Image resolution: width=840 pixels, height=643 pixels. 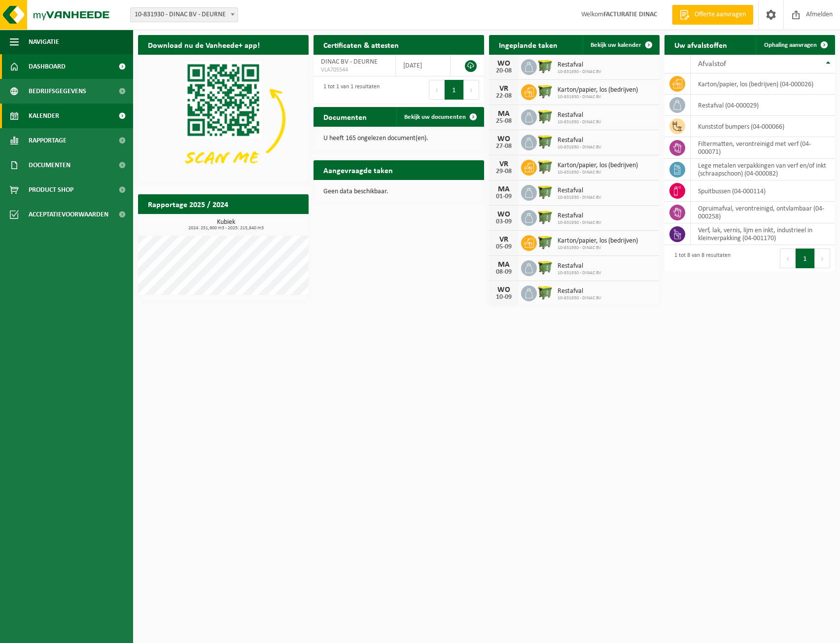 I want to click on td: opruimafval, verontreinigd, ontvlambaar (04-000258), so click(x=762, y=213).